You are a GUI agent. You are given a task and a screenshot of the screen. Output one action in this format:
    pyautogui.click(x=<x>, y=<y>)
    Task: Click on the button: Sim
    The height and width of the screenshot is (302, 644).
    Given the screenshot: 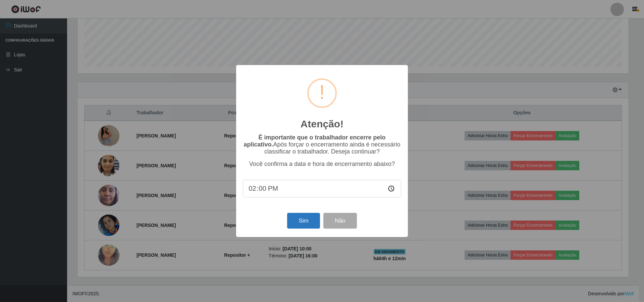 What is the action you would take?
    pyautogui.click(x=303, y=221)
    